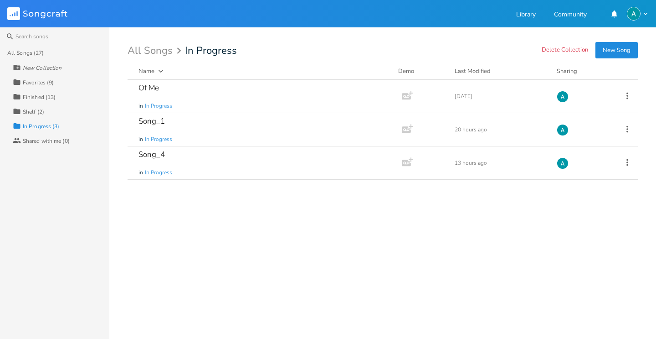  What do you see at coordinates (42, 68) in the screenshot?
I see `div: New Collection` at bounding box center [42, 68].